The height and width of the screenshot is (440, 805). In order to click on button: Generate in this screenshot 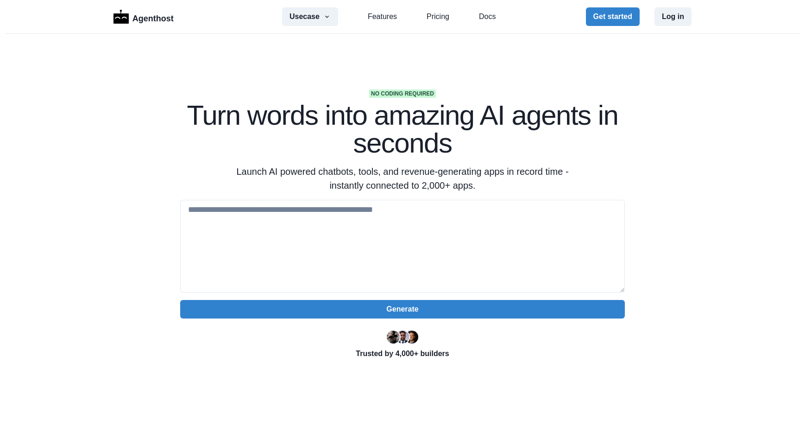, I will do `click(403, 309)`.